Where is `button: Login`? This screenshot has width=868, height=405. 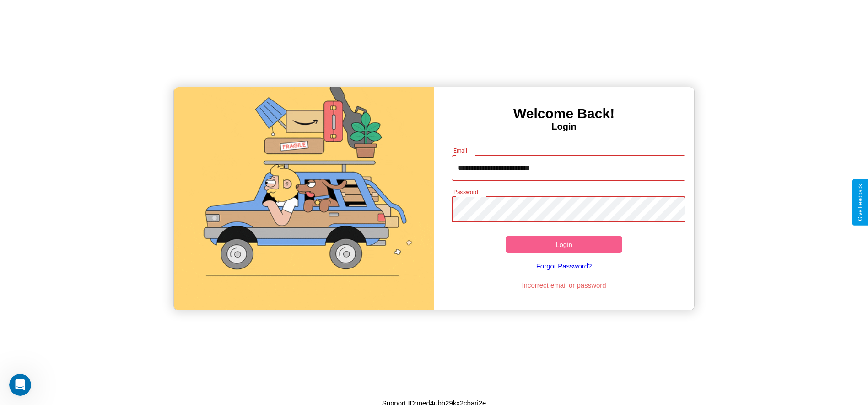
button: Login is located at coordinates (564, 244).